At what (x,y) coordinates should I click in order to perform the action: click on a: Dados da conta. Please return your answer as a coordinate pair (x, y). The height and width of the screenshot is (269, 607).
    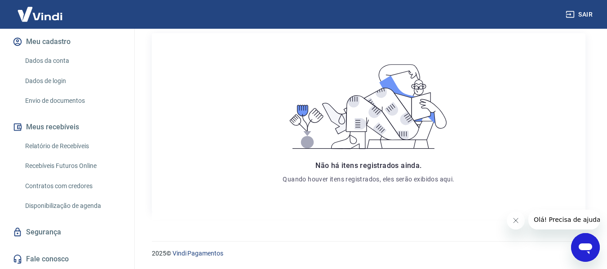
    Looking at the image, I should click on (72, 61).